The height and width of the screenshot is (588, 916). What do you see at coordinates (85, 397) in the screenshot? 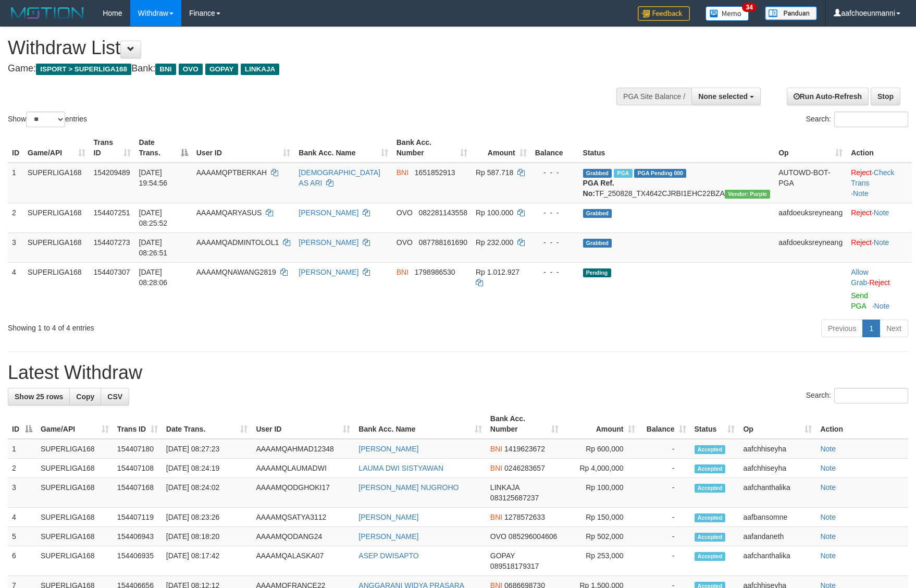
I see `span: Copy` at bounding box center [85, 397].